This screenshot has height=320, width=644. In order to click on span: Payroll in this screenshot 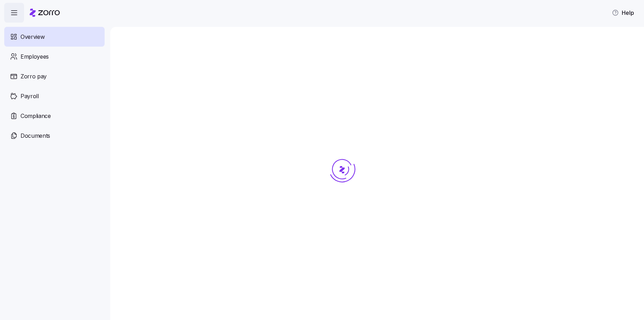, I will do `click(30, 96)`.